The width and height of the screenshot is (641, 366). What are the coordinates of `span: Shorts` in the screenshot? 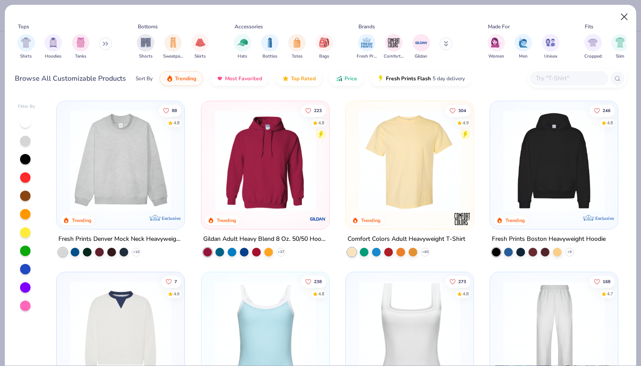 It's located at (146, 56).